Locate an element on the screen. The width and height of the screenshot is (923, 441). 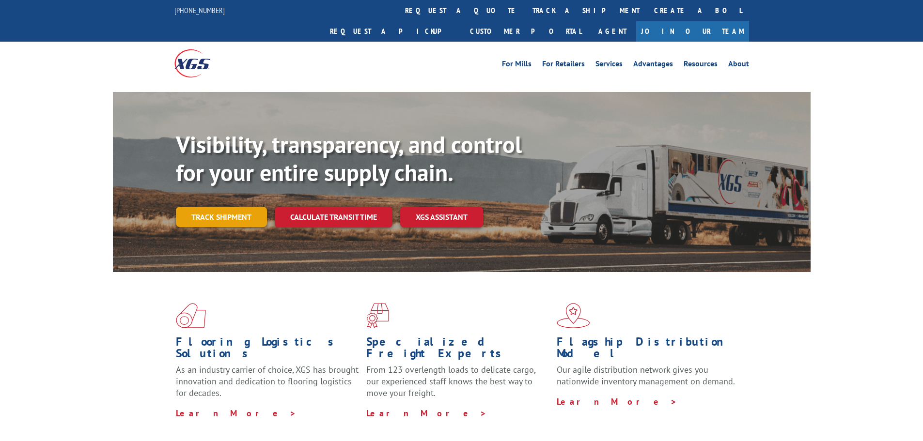
h1: Flagship Distribution Model is located at coordinates (648, 350).